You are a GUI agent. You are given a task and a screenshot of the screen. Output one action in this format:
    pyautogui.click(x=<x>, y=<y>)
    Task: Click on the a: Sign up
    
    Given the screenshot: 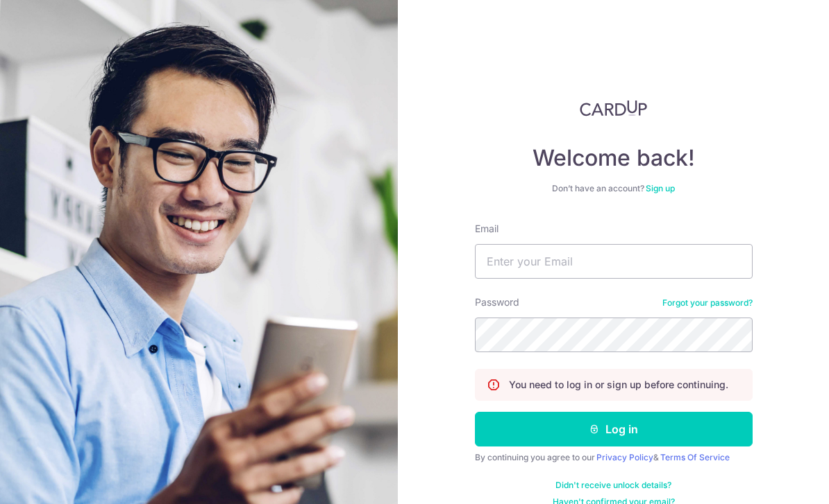 What is the action you would take?
    pyautogui.click(x=660, y=188)
    